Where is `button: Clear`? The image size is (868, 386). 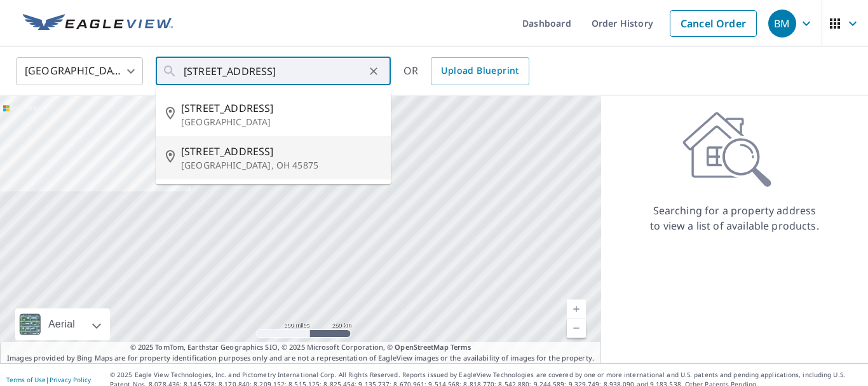 button: Clear is located at coordinates (374, 71).